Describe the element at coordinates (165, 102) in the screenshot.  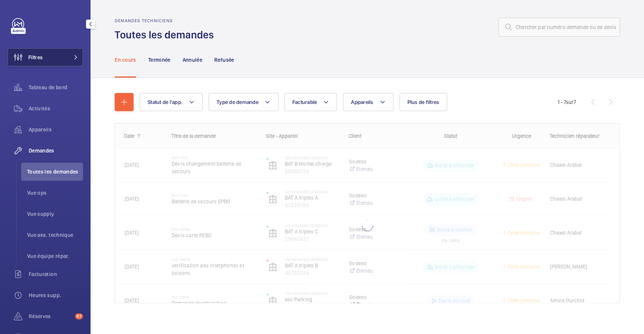
I see `span: Statut de l'app.` at that location.